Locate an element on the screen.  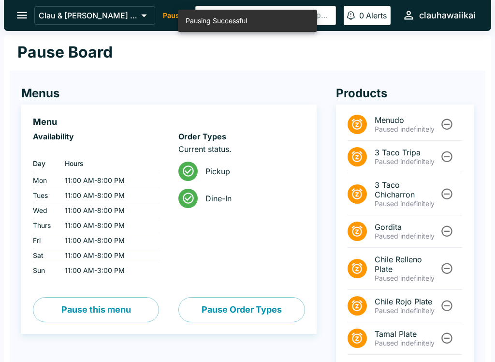
p: 0 is located at coordinates (362, 15).